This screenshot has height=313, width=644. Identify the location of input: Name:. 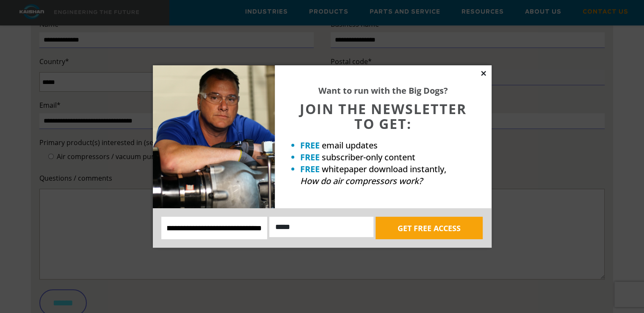
(214, 228).